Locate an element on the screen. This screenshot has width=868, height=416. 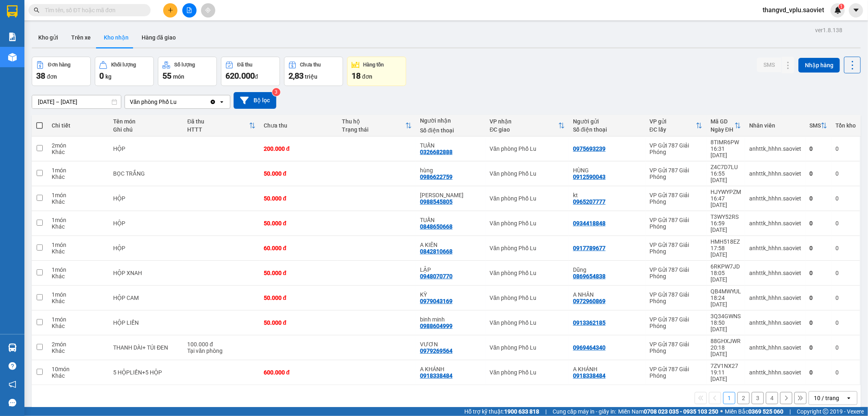
div: Số lượng is located at coordinates (184, 65).